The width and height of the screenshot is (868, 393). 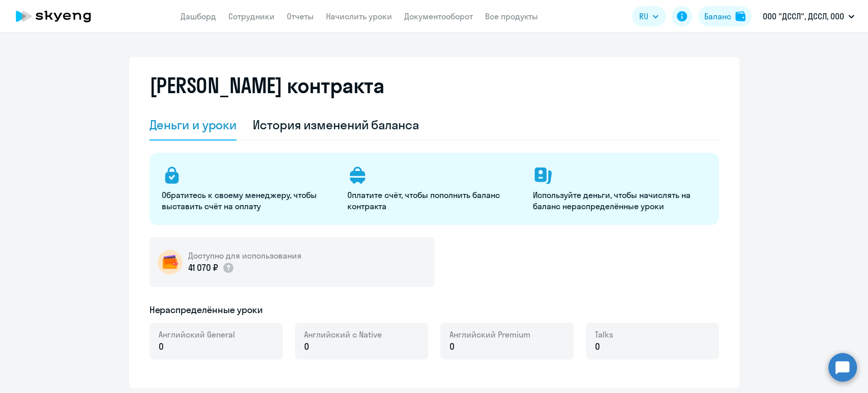 What do you see at coordinates (336, 124) in the screenshot?
I see `div: История изменений баланса` at bounding box center [336, 124].